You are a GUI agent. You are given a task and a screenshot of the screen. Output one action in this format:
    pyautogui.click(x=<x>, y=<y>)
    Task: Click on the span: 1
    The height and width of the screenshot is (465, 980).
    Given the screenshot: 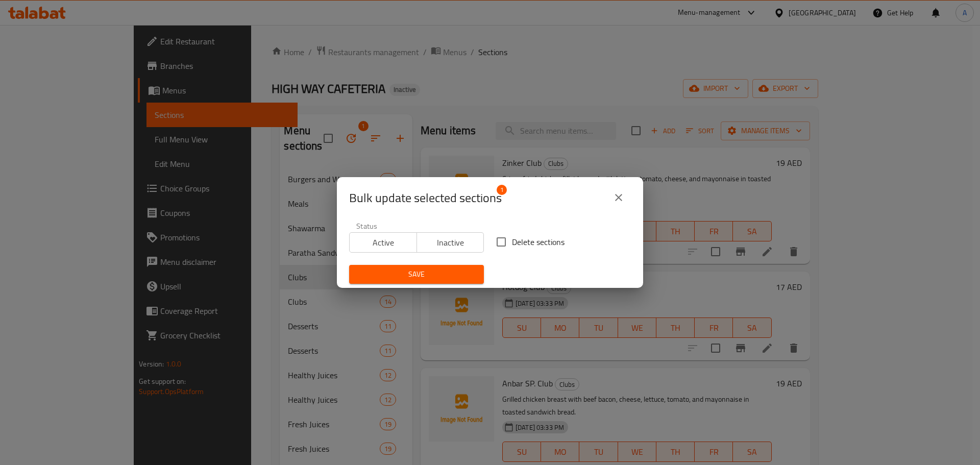 What is the action you would take?
    pyautogui.click(x=502, y=190)
    